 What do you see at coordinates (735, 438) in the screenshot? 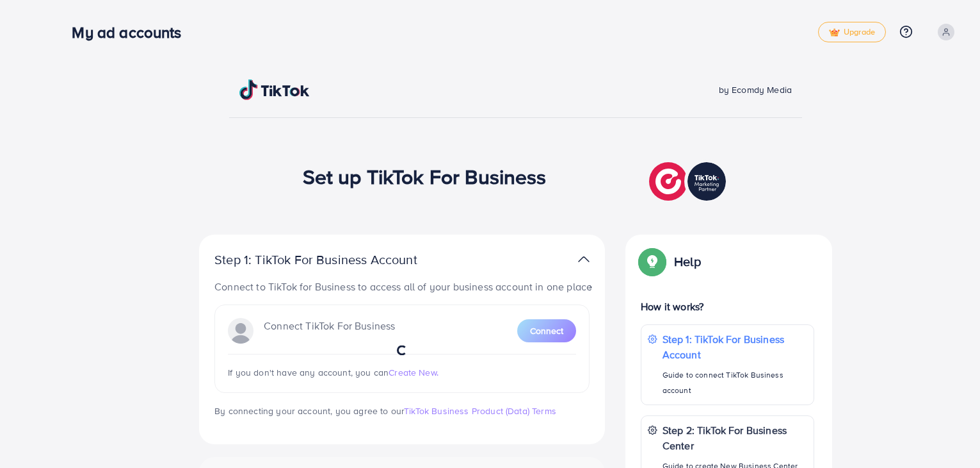
I see `p: Step 2: TikTok For Business Center` at bounding box center [735, 438].